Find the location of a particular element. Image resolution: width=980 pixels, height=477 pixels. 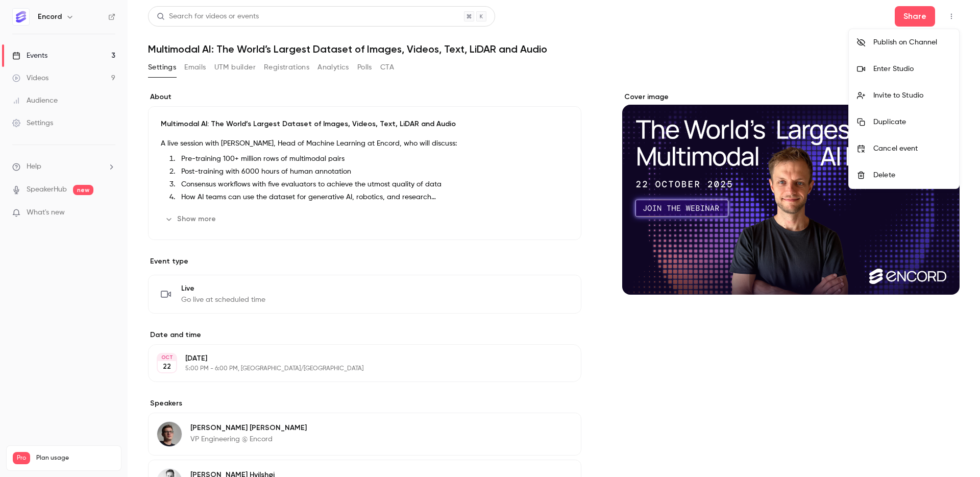

div: Enter Studio is located at coordinates (913, 69).